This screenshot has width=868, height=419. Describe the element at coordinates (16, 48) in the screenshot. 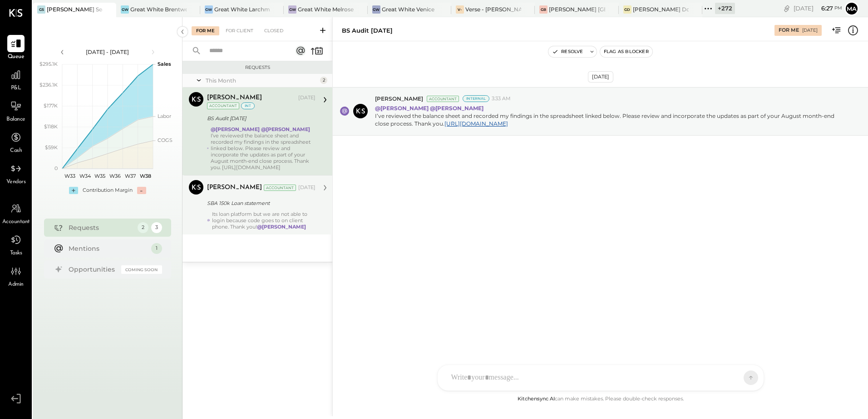

I see `a: Queue` at that location.